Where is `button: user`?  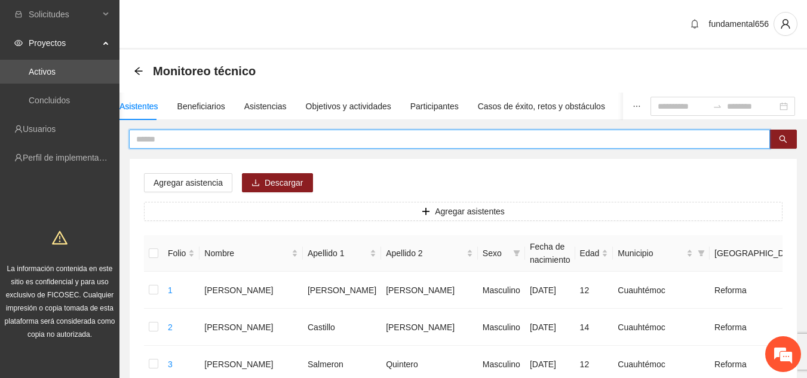
button: user is located at coordinates (786, 24).